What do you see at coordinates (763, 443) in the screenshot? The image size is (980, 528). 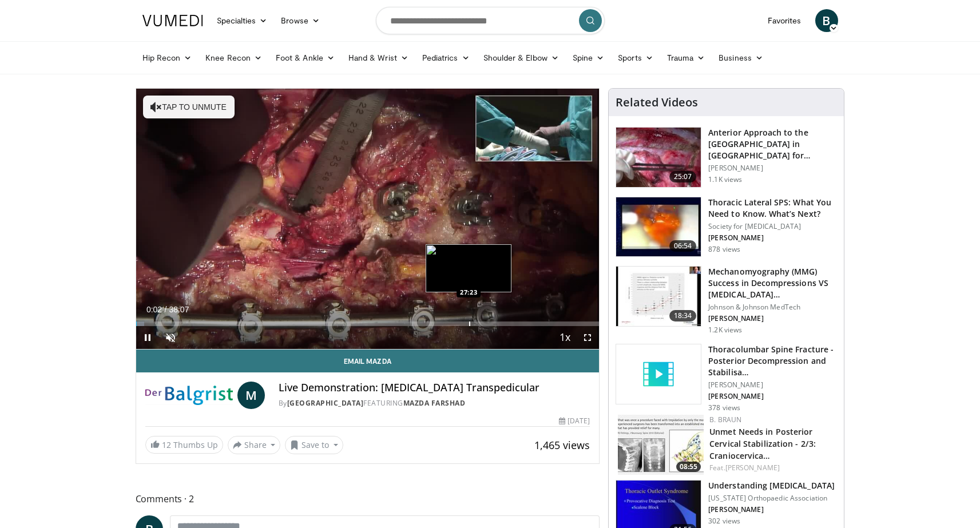 I see `a: Unmet Needs in Posterior Cervical Stabilization - 2/3: Craniocervica…` at bounding box center [763, 443].